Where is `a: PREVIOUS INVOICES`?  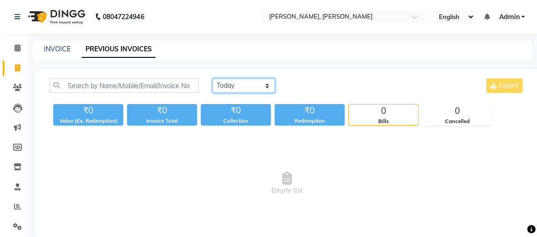
a: PREVIOUS INVOICES is located at coordinates (119, 49).